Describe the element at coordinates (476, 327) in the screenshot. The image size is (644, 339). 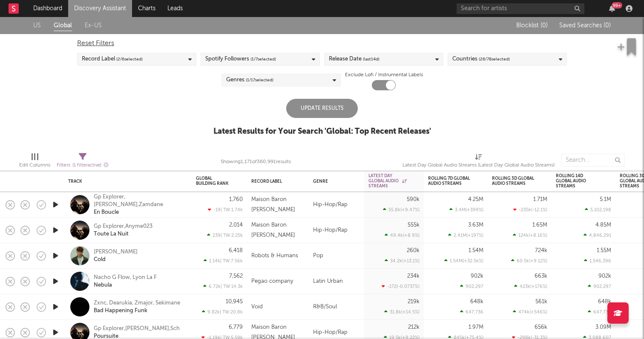
I see `div: 1.97M` at that location.